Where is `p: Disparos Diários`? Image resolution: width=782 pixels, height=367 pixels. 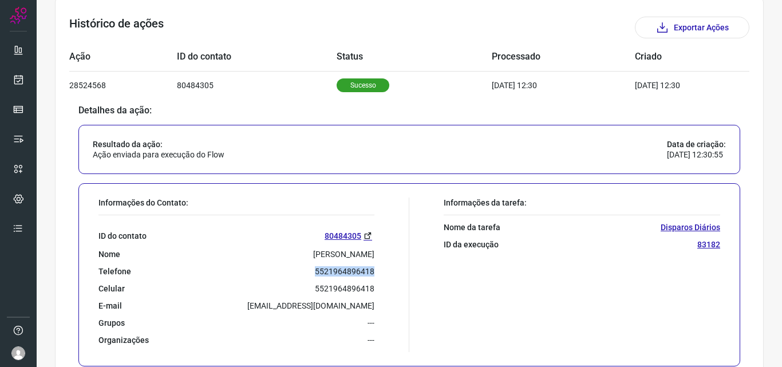
p: Disparos Diários is located at coordinates (690, 227).